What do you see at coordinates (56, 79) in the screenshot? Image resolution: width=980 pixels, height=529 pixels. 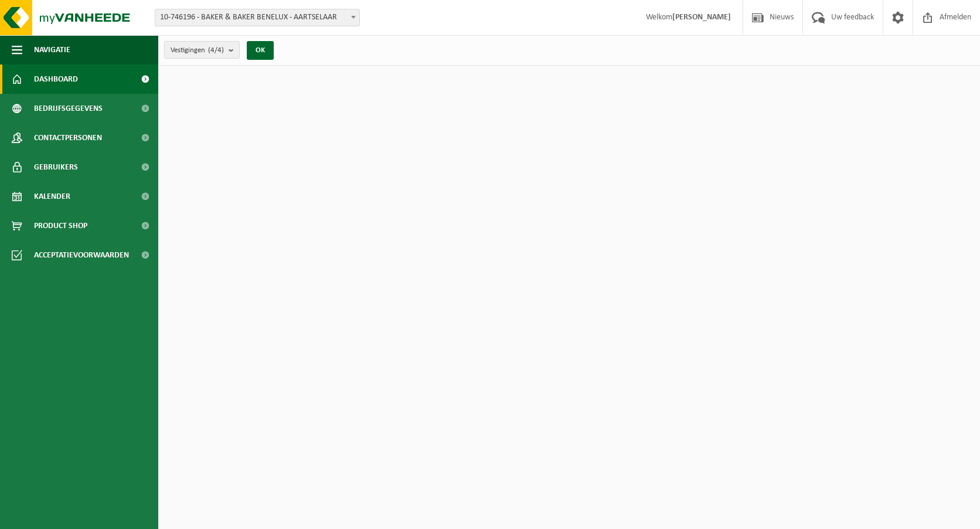 I see `span: Dashboard` at bounding box center [56, 79].